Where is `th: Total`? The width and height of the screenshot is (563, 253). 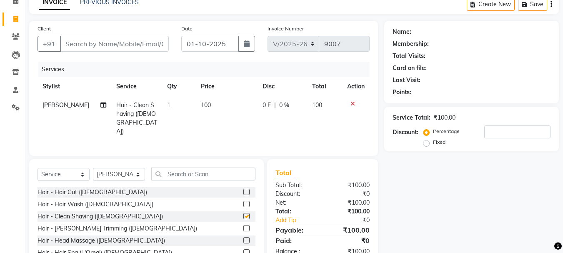
th: Total is located at coordinates (324, 86).